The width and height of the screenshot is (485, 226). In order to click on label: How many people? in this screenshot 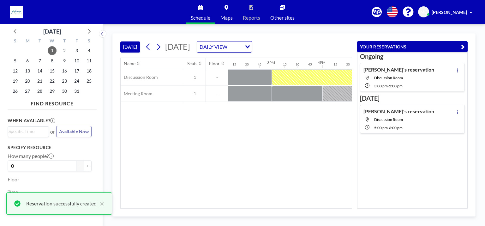, I will do `click(31, 156)`.